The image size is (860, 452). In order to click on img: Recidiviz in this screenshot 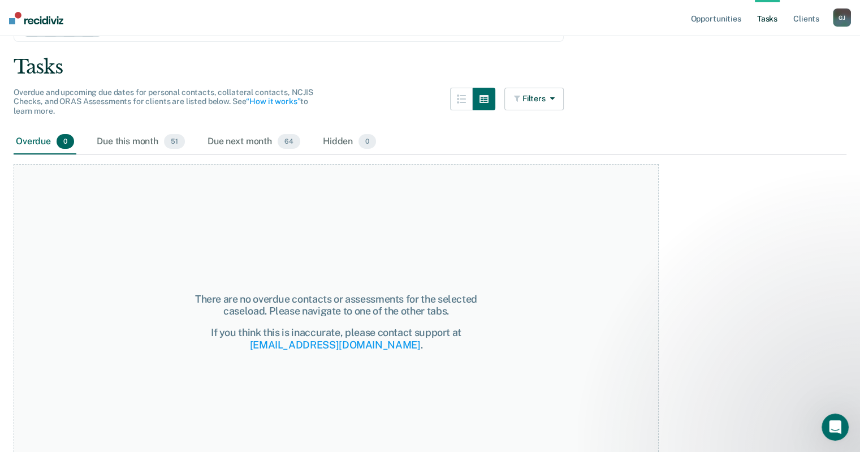, I will do `click(36, 18)`.